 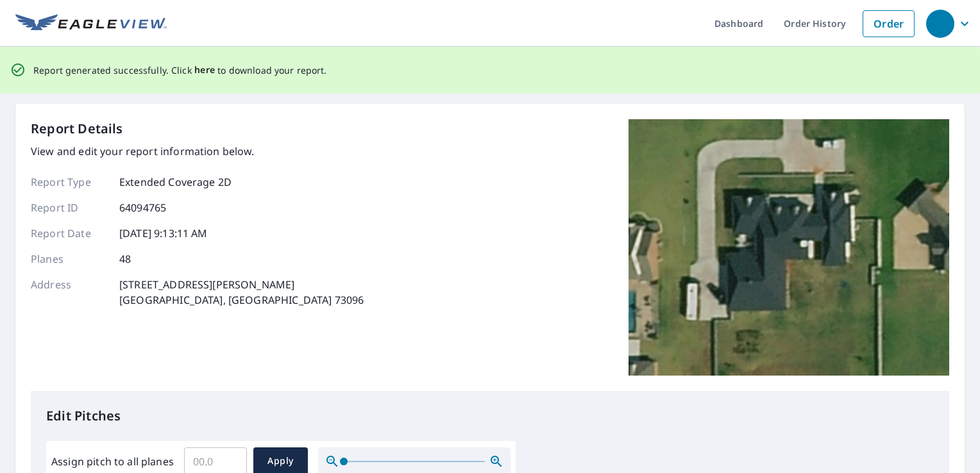 I want to click on label: Assign pitch to all planes, so click(x=112, y=462).